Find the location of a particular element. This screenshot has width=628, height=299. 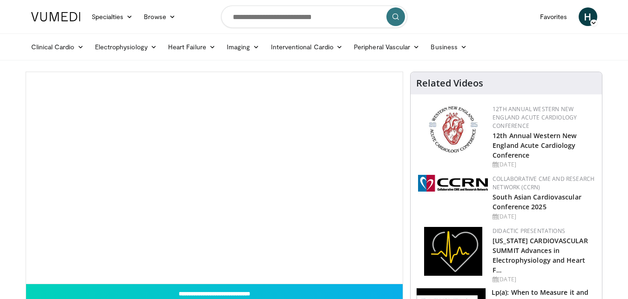

div: Didactic Presentations is located at coordinates (543, 231).